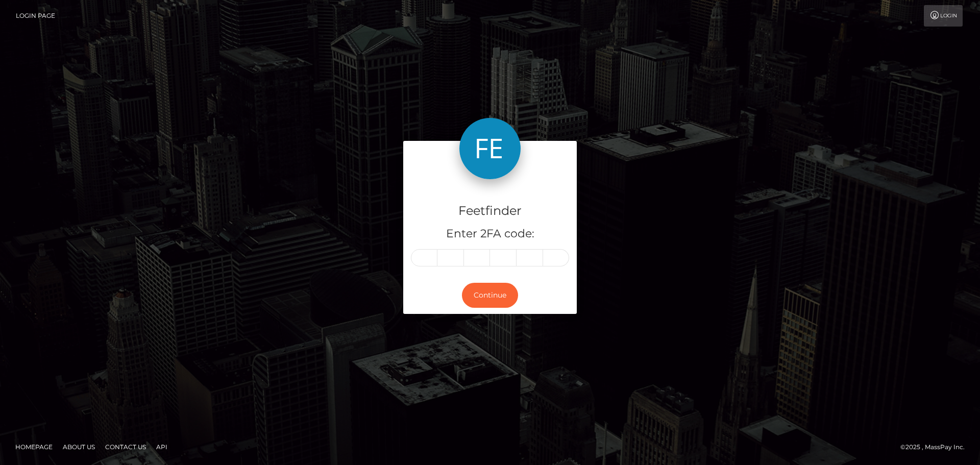 Image resolution: width=980 pixels, height=465 pixels. What do you see at coordinates (490, 295) in the screenshot?
I see `button: Continue` at bounding box center [490, 295].